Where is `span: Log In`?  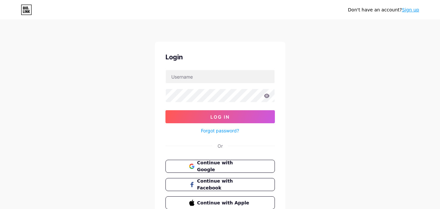 span: Log In is located at coordinates (220, 117).